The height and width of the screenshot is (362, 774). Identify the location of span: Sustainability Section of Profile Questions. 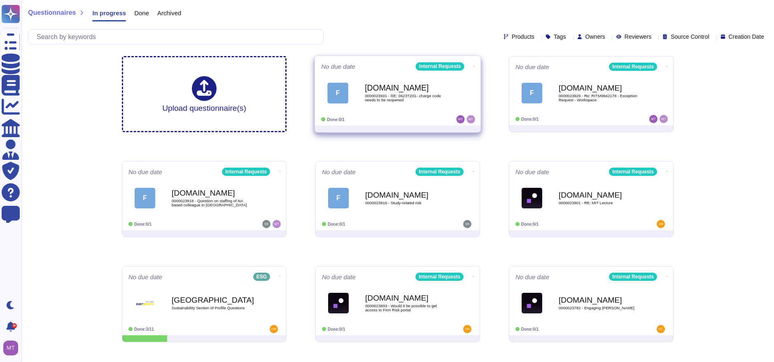
(213, 308).